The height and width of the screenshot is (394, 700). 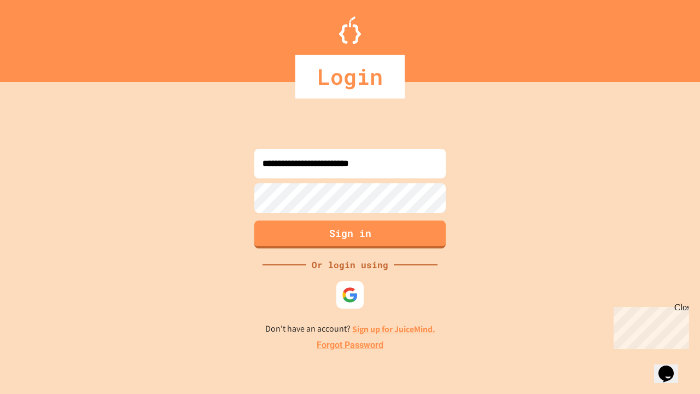 I want to click on div: Login, so click(x=350, y=77).